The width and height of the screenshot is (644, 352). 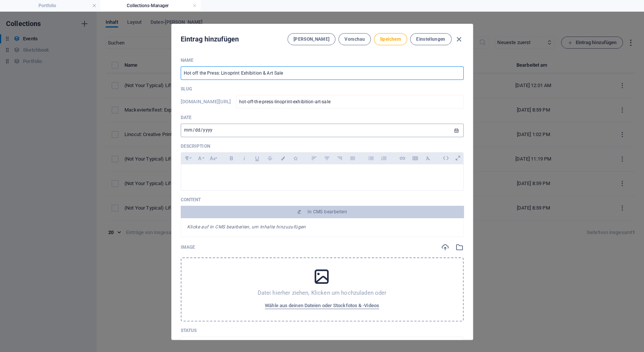 What do you see at coordinates (460, 248) in the screenshot?
I see `i: Wähle aus deinen Dateien oder Stockfotos` at bounding box center [460, 248].